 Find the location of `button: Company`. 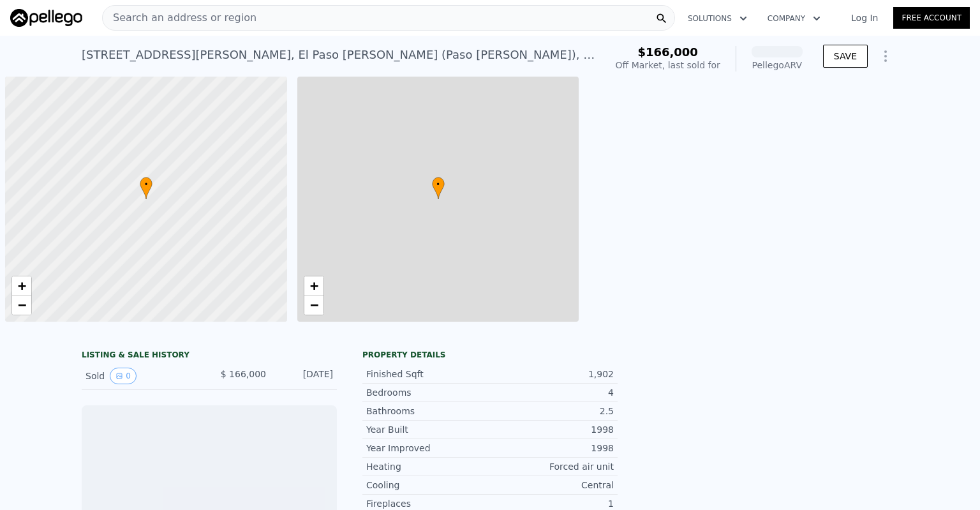

button: Company is located at coordinates (794, 18).